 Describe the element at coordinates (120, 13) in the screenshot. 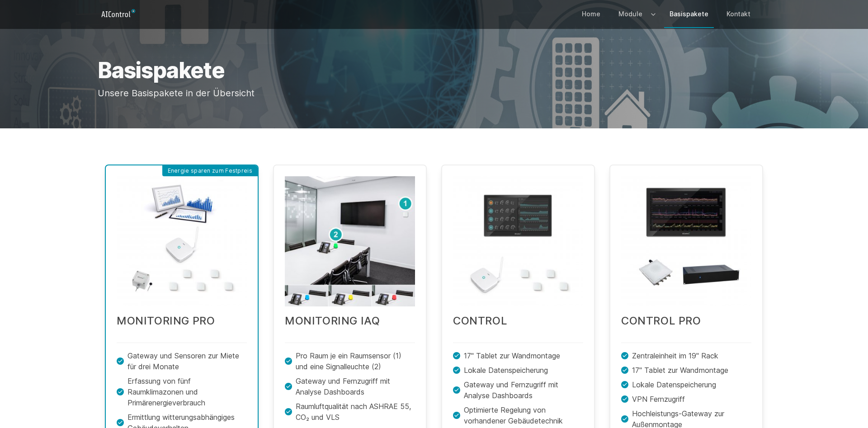

I see `a: Logo` at that location.